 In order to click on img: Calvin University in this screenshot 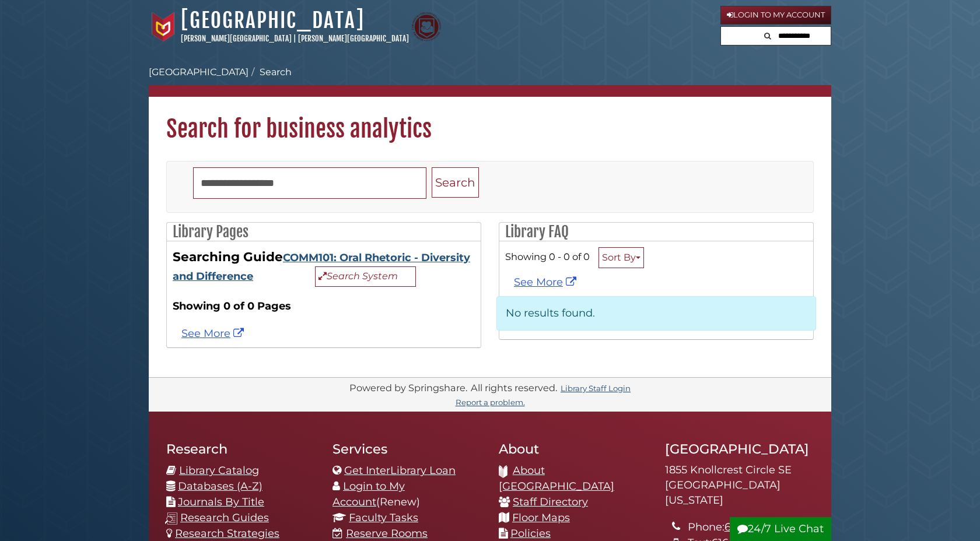, I will do `click(163, 27)`.